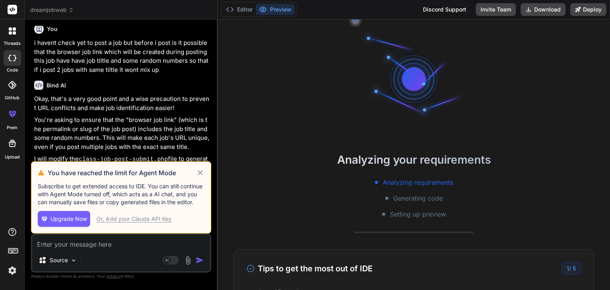 This screenshot has height=290, width=610. I want to click on button: Preview, so click(275, 10).